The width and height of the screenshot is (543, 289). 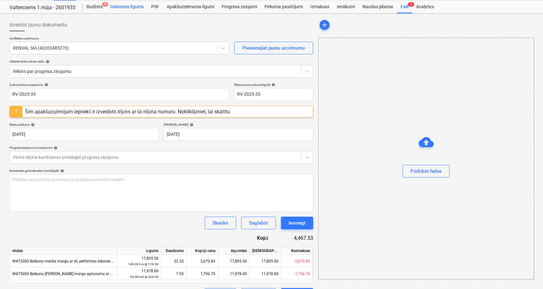 What do you see at coordinates (220, 223) in the screenshot?
I see `div: Skaidrs` at bounding box center [220, 223].